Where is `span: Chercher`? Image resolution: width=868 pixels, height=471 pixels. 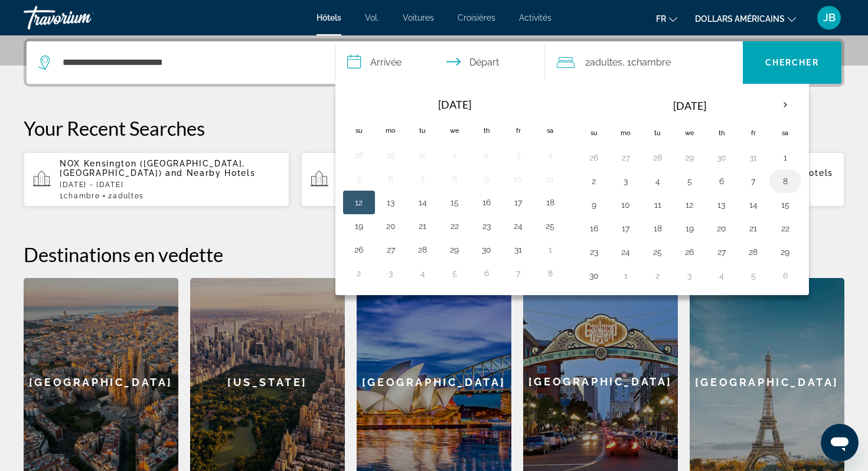
span: Chercher is located at coordinates (791, 63).